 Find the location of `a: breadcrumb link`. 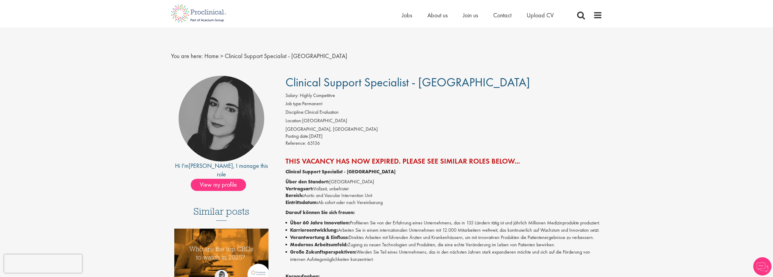

a: breadcrumb link is located at coordinates (211, 56).